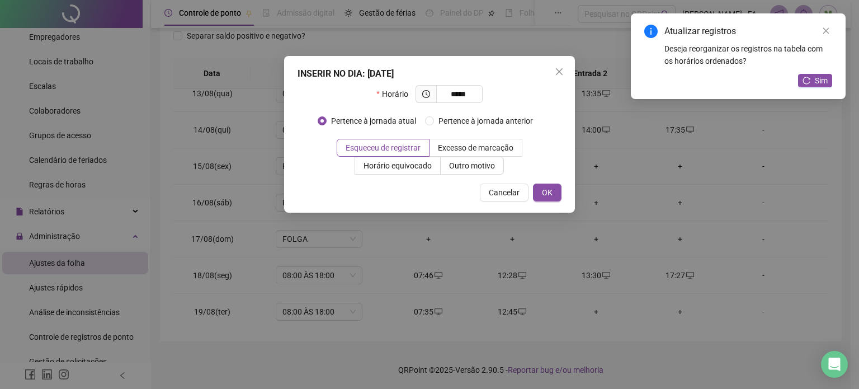 The image size is (859, 389). What do you see at coordinates (426, 94) in the screenshot?
I see `span: clock-circle` at bounding box center [426, 94].